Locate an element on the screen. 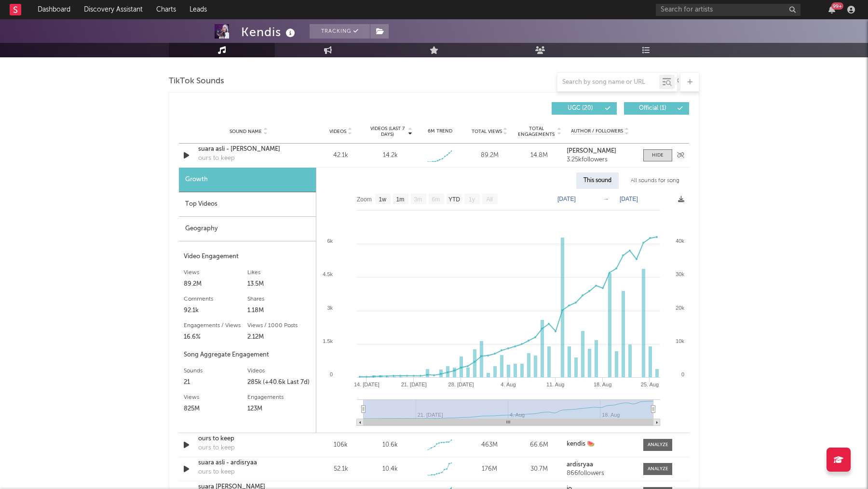 This screenshot has width=868, height=489. div: Videos is located at coordinates (279, 371).